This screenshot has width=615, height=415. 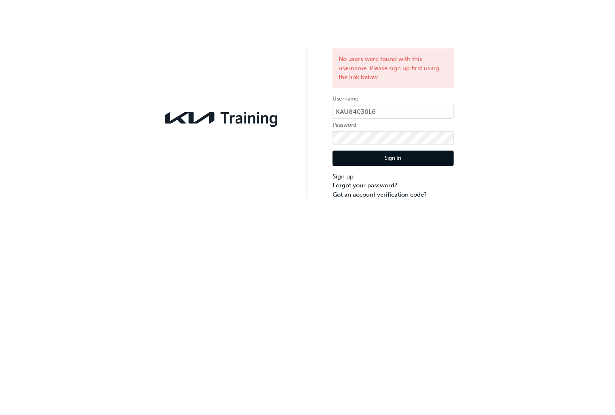 What do you see at coordinates (222, 118) in the screenshot?
I see `img: kia-training` at bounding box center [222, 118].